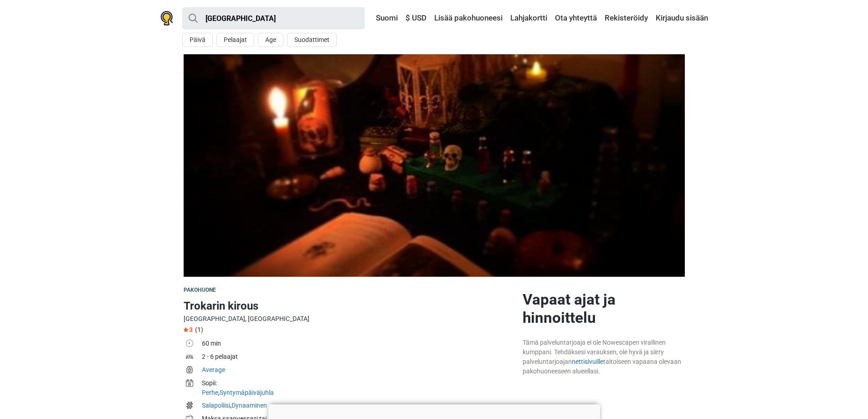  Describe the element at coordinates (249, 405) in the screenshot. I see `a: Dynaaminen` at that location.